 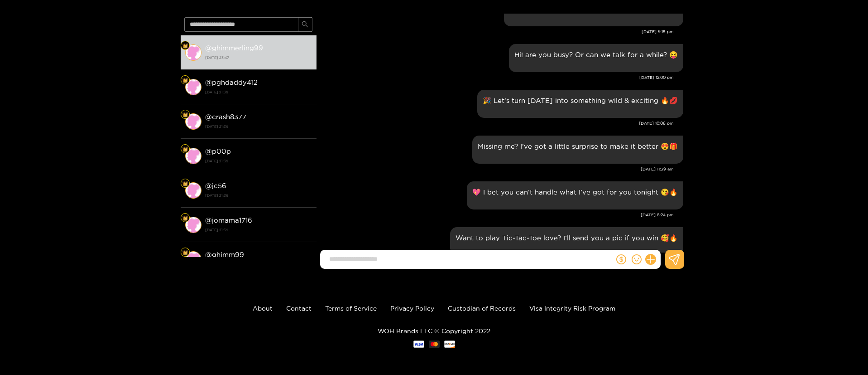 I want to click on strong: @ p00p, so click(x=218, y=151).